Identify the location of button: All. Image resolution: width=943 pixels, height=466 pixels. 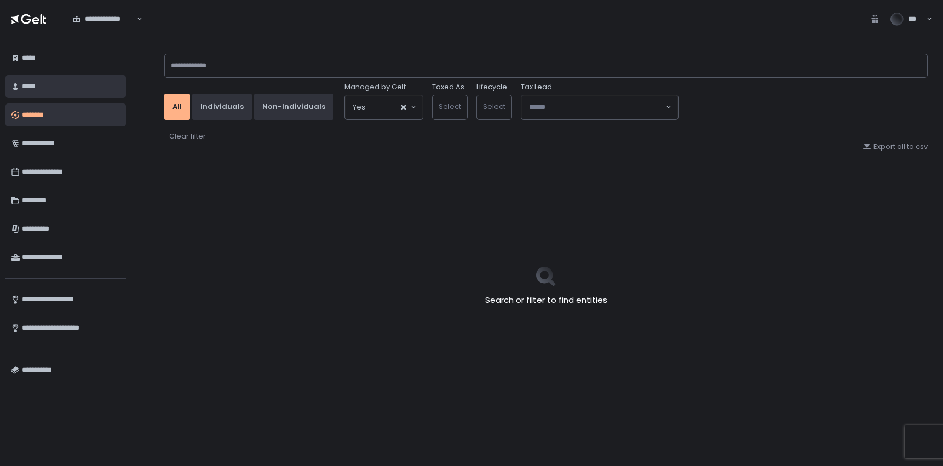
(177, 107).